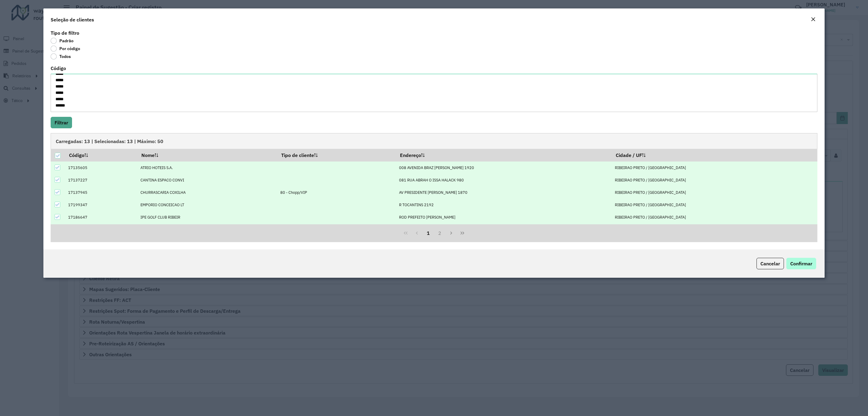  I want to click on label: Código, so click(59, 69).